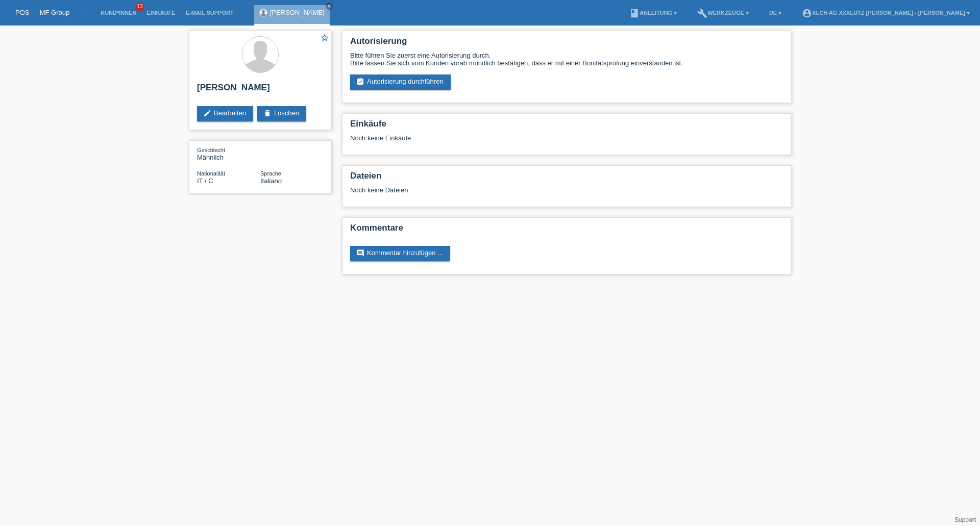 The width and height of the screenshot is (980, 526). Describe the element at coordinates (211, 150) in the screenshot. I see `span: Geschlecht` at that location.